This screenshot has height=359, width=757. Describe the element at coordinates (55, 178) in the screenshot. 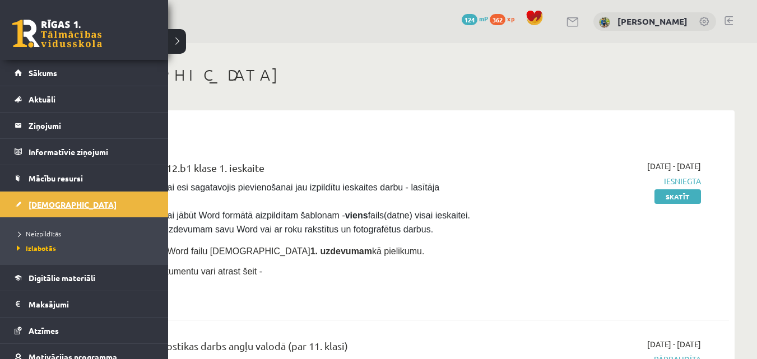

I see `span: Mācību resursi` at that location.